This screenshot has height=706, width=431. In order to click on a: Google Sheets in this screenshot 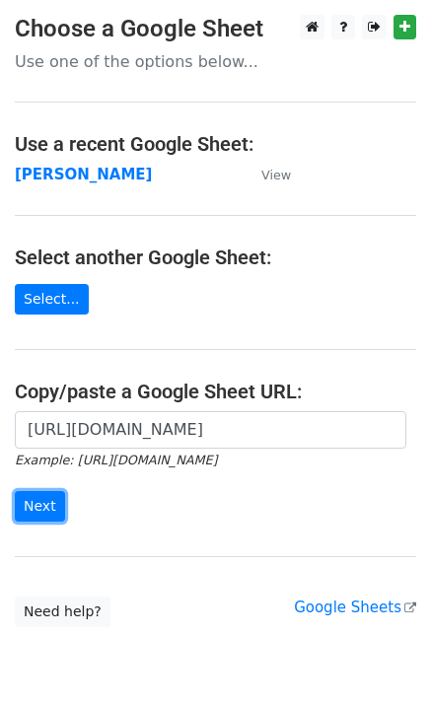, I will do `click(355, 607)`.